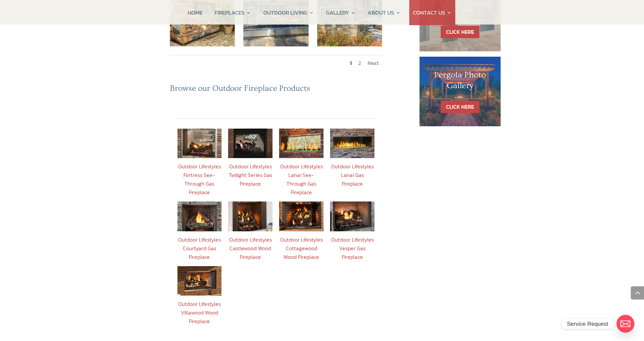  I want to click on a: Outdoor Lifestyles Castlewood Wood Fireplace, so click(251, 248).